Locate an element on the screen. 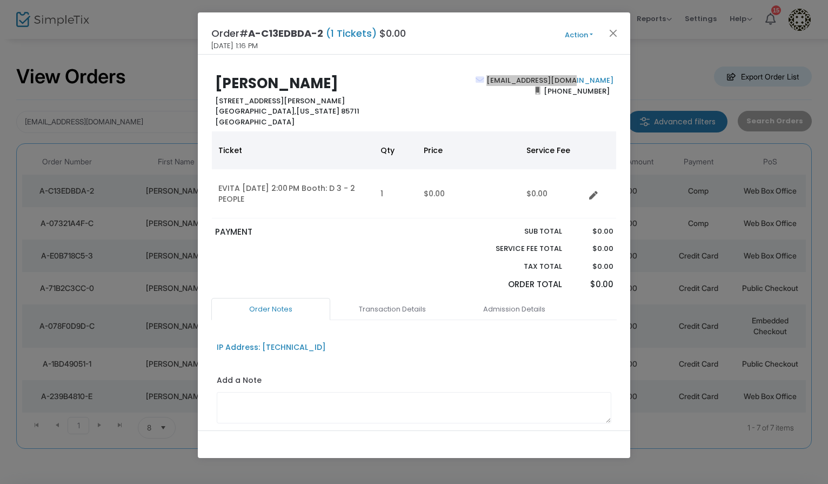  p: PAYMENT is located at coordinates (312, 232).